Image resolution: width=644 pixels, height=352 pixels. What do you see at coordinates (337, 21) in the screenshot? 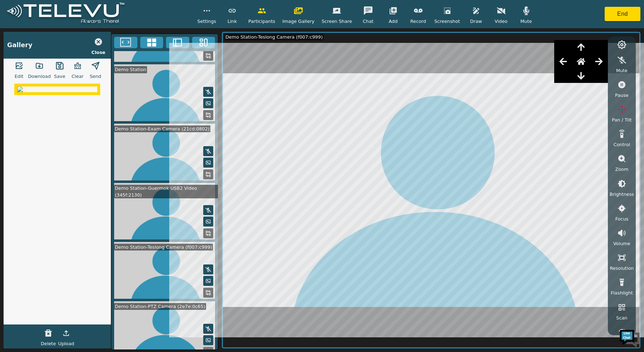
I see `span: Screen Share` at bounding box center [337, 21].